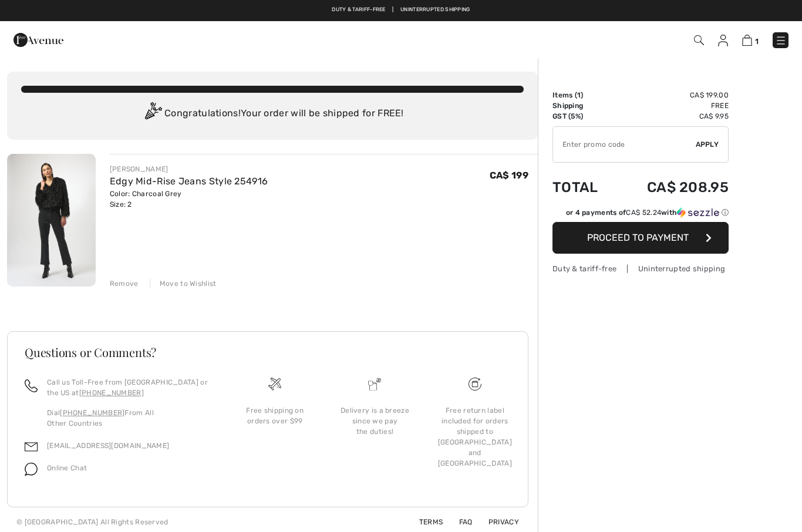  Describe the element at coordinates (124, 284) in the screenshot. I see `div: Remove` at that location.